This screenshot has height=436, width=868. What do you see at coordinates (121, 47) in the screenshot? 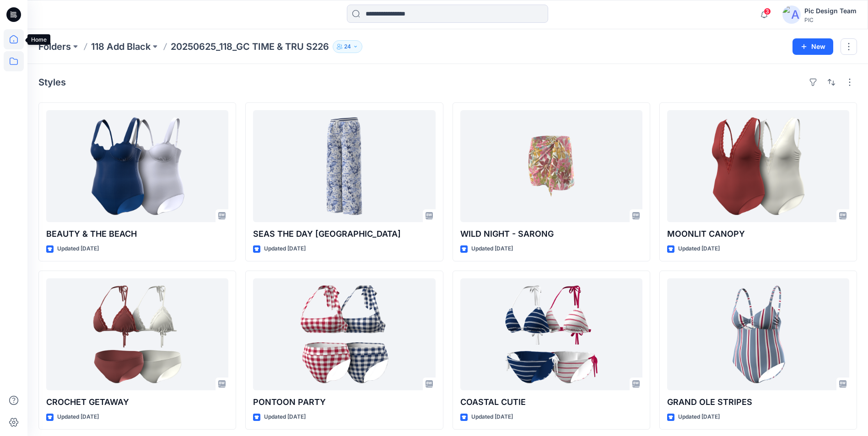
I see `a: 118 Add Black` at bounding box center [121, 47].